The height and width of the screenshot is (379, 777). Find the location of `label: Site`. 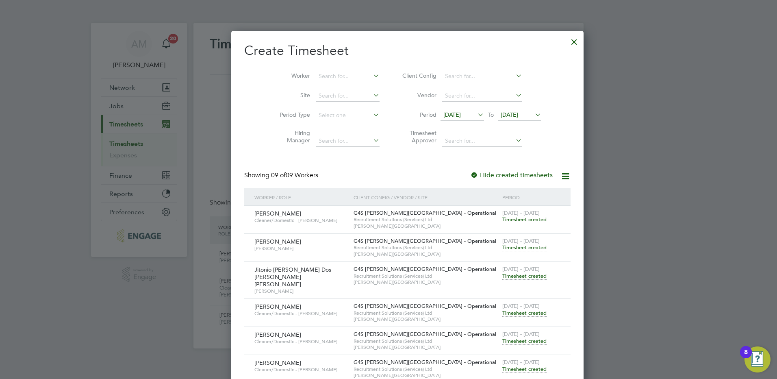

label: Site is located at coordinates (292, 95).